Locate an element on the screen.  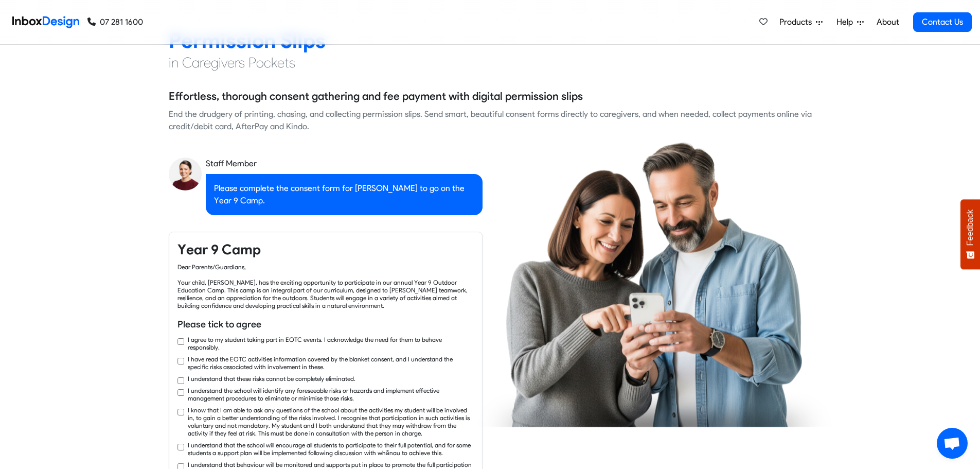
span: Products is located at coordinates (797, 22).